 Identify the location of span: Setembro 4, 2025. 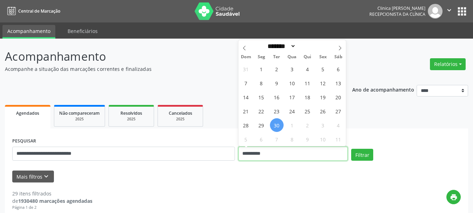
(308, 69).